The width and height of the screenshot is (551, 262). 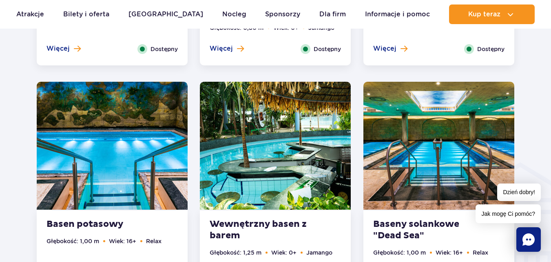 I want to click on span: Jak mogę Ci pomóc?, so click(x=508, y=213).